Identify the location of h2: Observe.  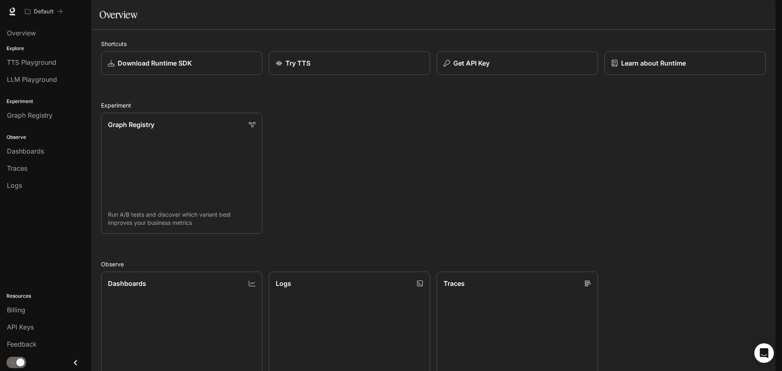
(433, 264).